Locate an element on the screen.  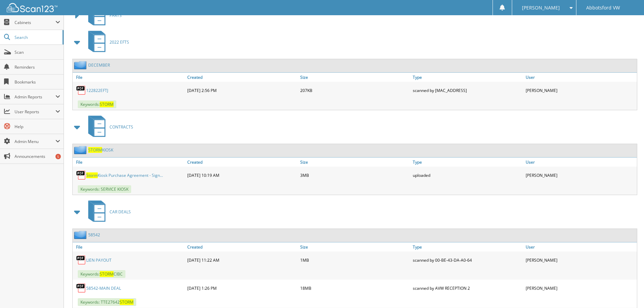
div: 5 is located at coordinates (58, 157).